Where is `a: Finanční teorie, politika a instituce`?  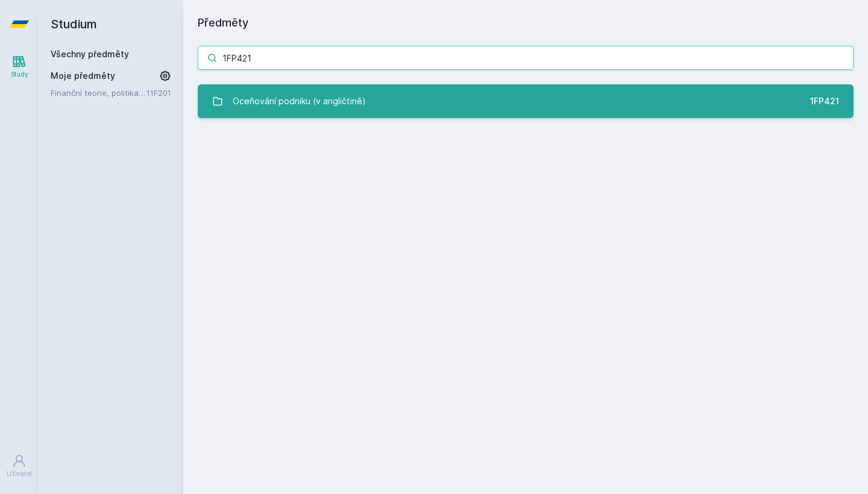
a: Finanční teorie, politika a instituce is located at coordinates (98, 93).